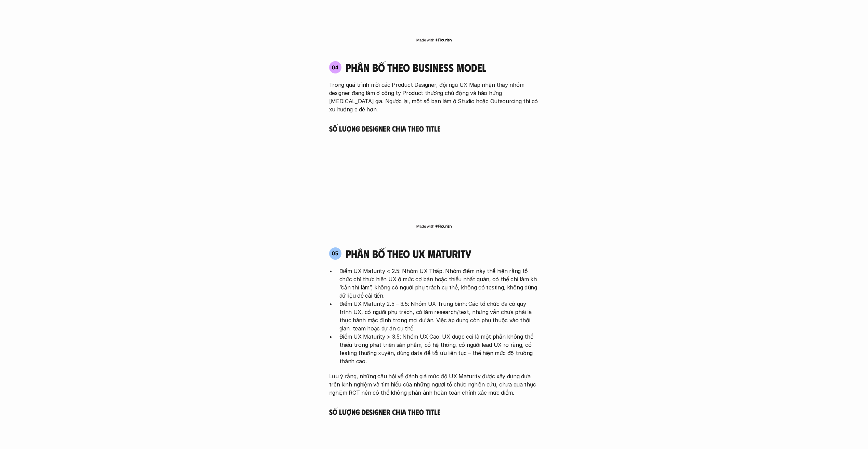  Describe the element at coordinates (440, 316) in the screenshot. I see `p: Điểm UX Maturity 2.5 – 3.5: Nhóm UX Trung bình: Các tổ chức đã có quy trình UX, có người phụ trác...` at that location.